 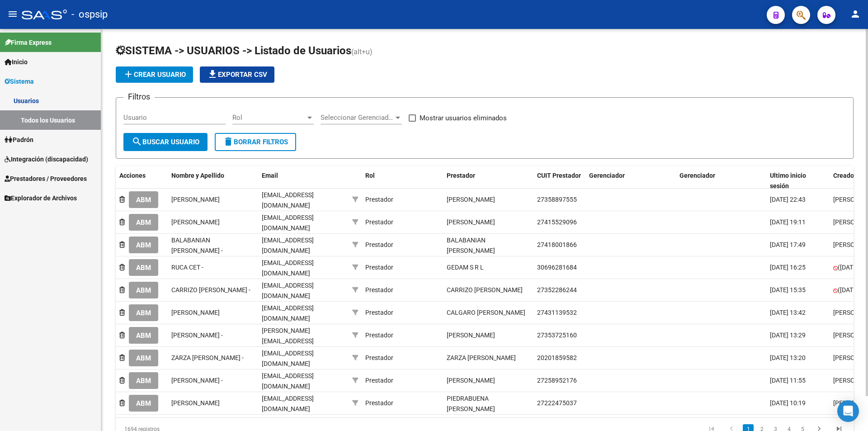 I want to click on mat-icon: menu, so click(x=13, y=14).